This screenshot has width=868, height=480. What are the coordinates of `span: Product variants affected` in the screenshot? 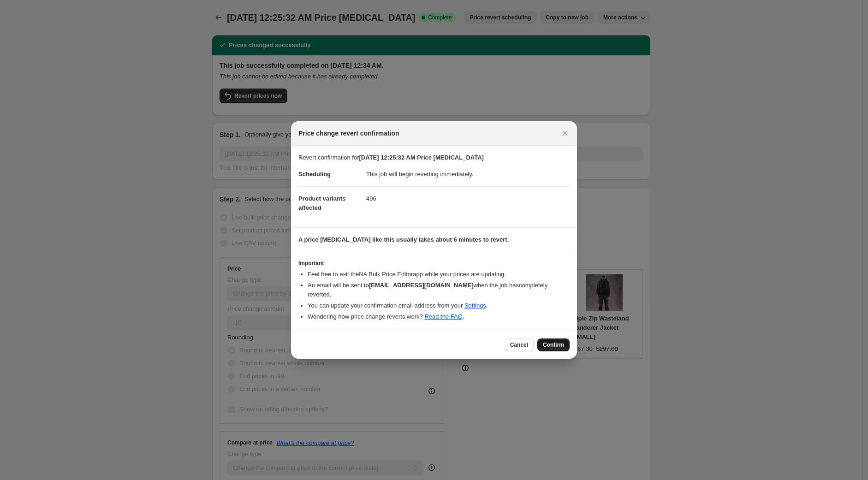 It's located at (322, 203).